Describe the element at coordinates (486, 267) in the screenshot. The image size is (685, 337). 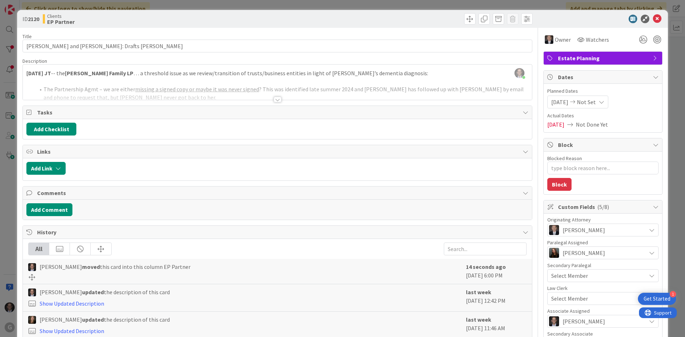
I see `b: 14 seconds ago` at that location.